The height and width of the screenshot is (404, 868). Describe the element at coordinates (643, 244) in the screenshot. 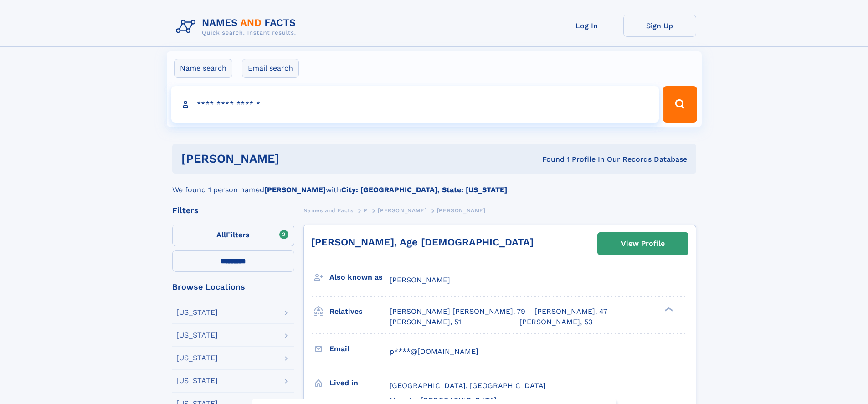

I see `a: View Profile` at that location.